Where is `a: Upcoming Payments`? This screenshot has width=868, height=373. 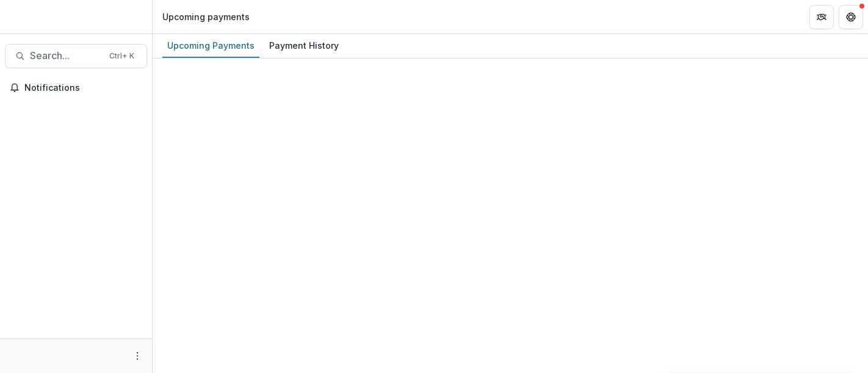 a: Upcoming Payments is located at coordinates (211, 46).